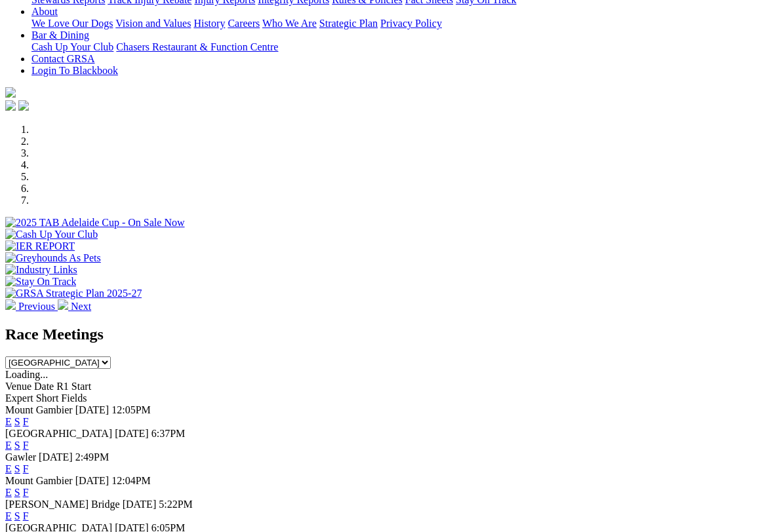 Image resolution: width=781 pixels, height=532 pixels. What do you see at coordinates (31, 306) in the screenshot?
I see `a: Previous` at bounding box center [31, 306].